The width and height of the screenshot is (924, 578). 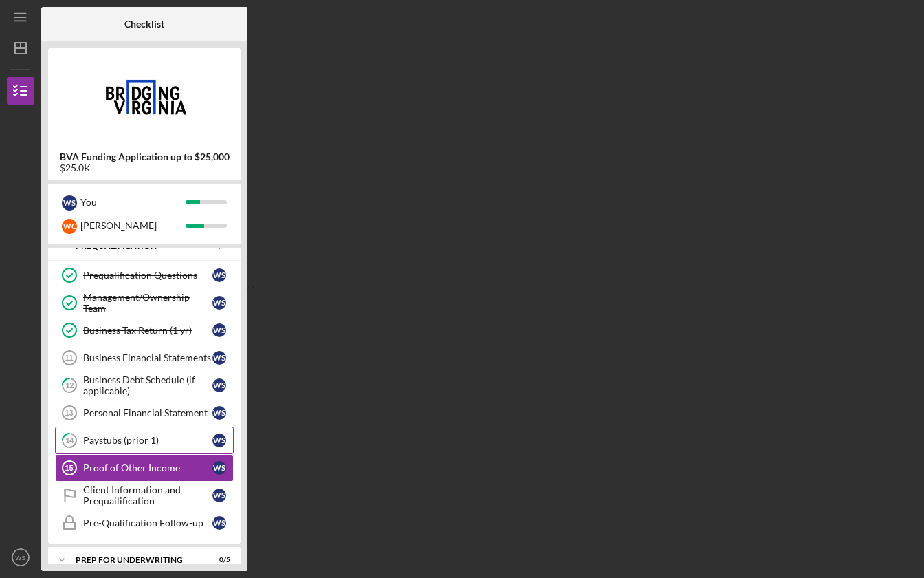 I want to click on div: Paystubs (prior 1), so click(x=148, y=440).